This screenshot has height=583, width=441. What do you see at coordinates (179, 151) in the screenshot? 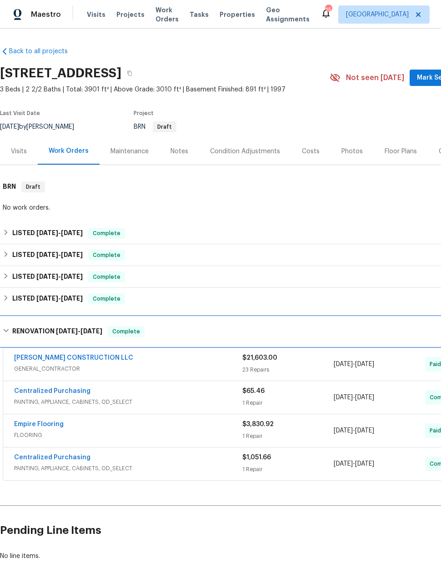
I see `div: Notes` at bounding box center [179, 151].